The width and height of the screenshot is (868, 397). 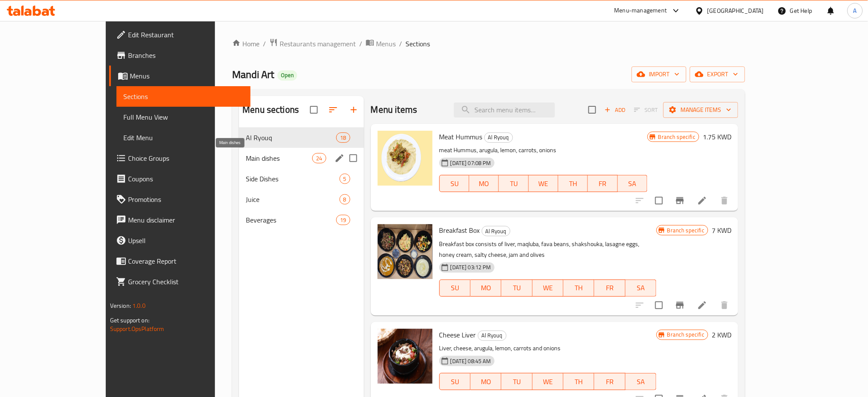 What do you see at coordinates (186, 158) in the screenshot?
I see `span: Choice Groups` at bounding box center [186, 158].